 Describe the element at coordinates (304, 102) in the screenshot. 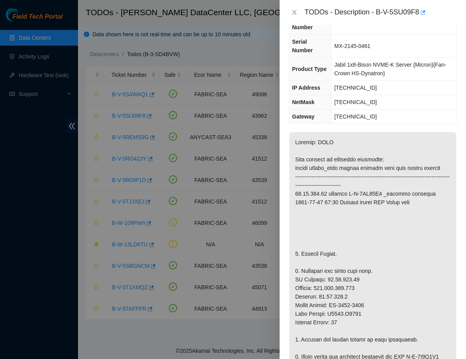

I see `span: NetMask` at that location.